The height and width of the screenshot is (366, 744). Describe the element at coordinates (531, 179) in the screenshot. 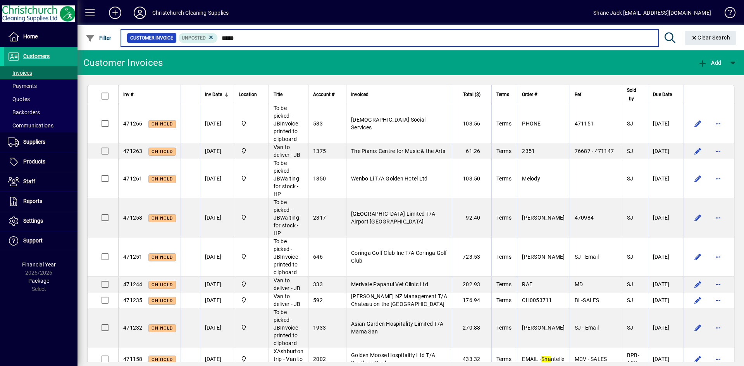

I see `span: Melody` at that location.